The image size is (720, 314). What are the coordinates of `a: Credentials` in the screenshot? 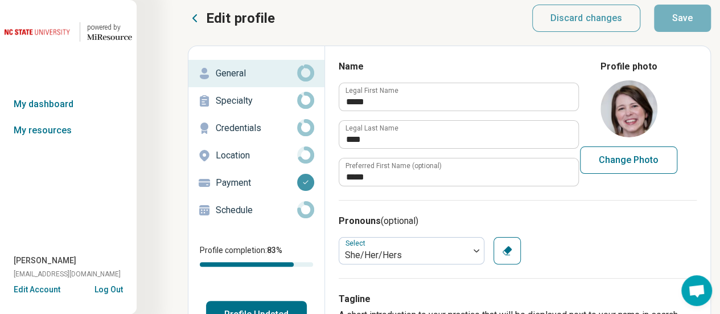 It's located at (256, 128).